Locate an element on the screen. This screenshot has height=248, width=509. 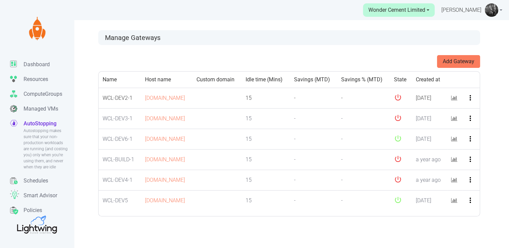
p: ComputeGroups is located at coordinates (43, 94).